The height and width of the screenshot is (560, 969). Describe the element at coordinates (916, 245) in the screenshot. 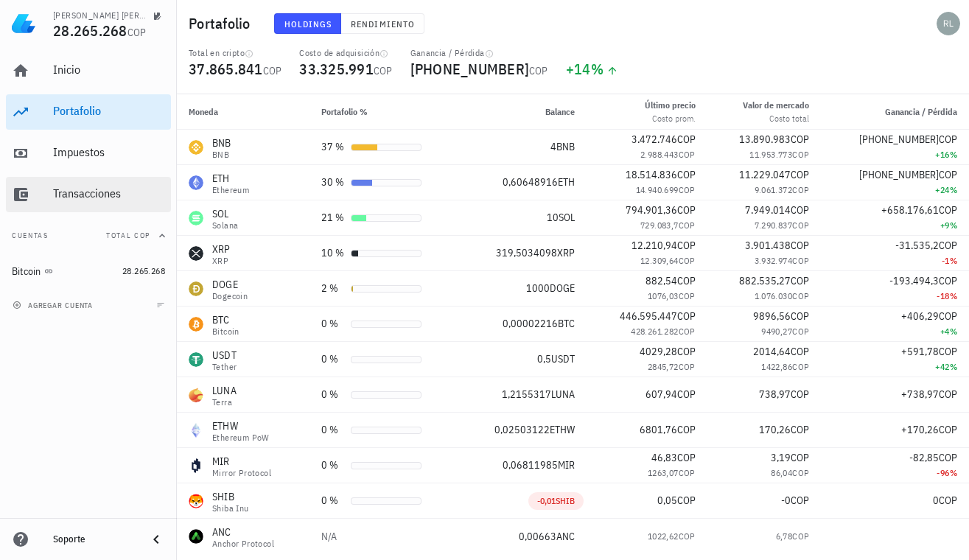

I see `span: -31.535,2` at that location.